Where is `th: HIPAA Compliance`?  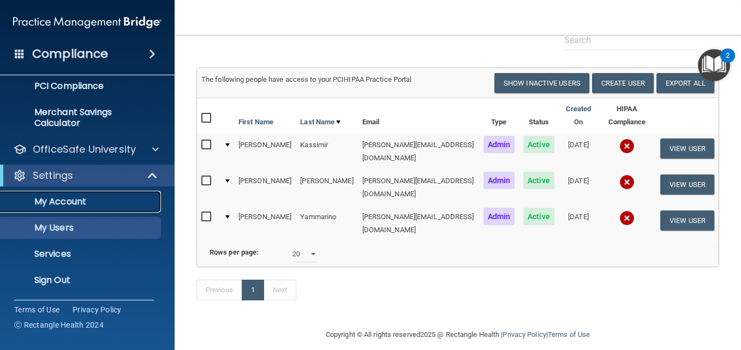
th: HIPAA Compliance is located at coordinates (627, 116).